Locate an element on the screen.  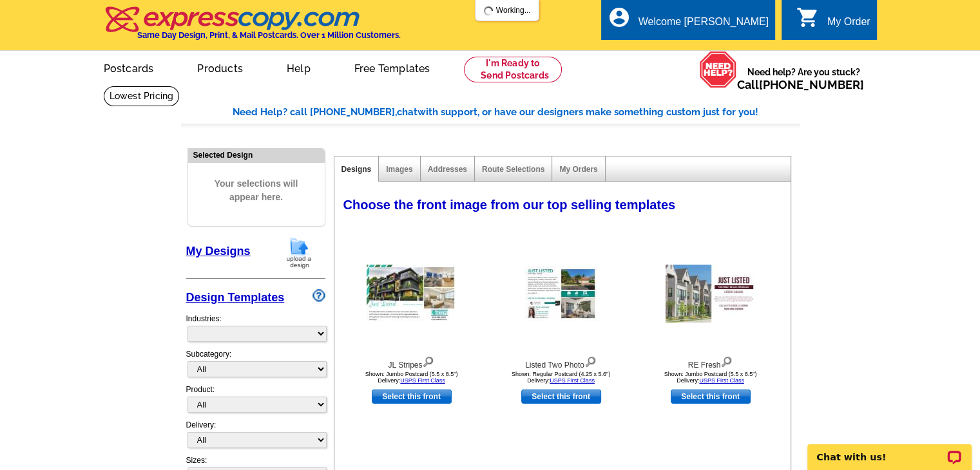
img: JL Stripes is located at coordinates (412, 293).